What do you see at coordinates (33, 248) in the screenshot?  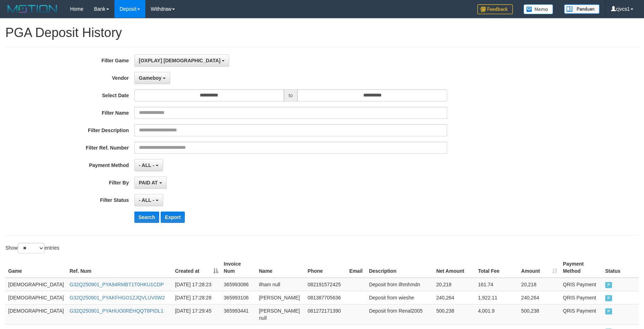 I see `label: Show entries` at bounding box center [33, 248].